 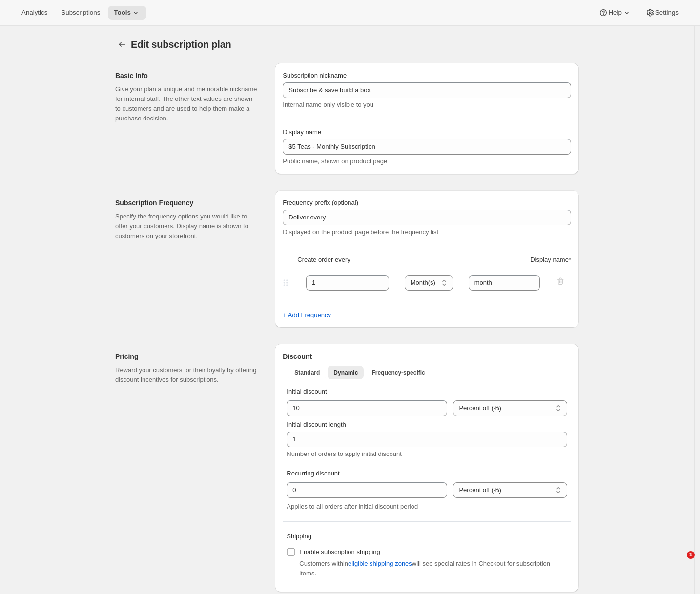 What do you see at coordinates (380, 564) in the screenshot?
I see `button: eligible shipping zones` at bounding box center [380, 564].